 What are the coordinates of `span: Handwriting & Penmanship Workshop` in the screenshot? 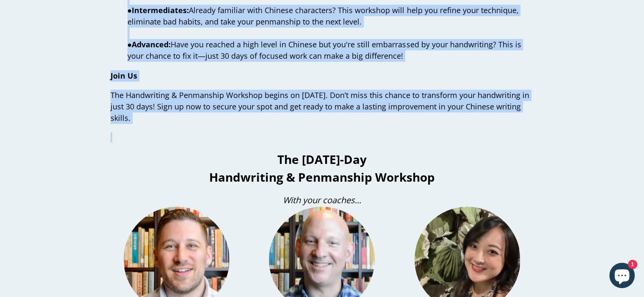 It's located at (322, 177).